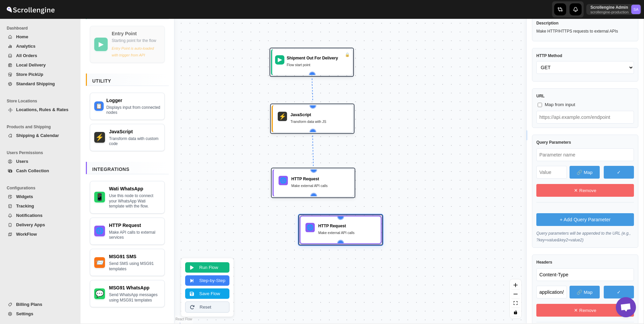 This screenshot has height=324, width=644. What do you see at coordinates (38, 161) in the screenshot?
I see `button: Users` at bounding box center [38, 161].